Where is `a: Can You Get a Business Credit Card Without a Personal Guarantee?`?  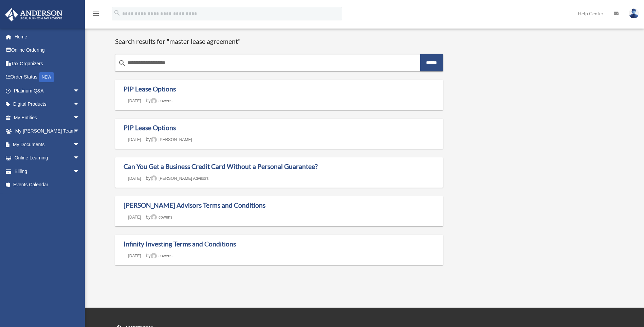
a: Can You Get a Business Credit Card Without a Personal Guarantee? is located at coordinates (221, 166).